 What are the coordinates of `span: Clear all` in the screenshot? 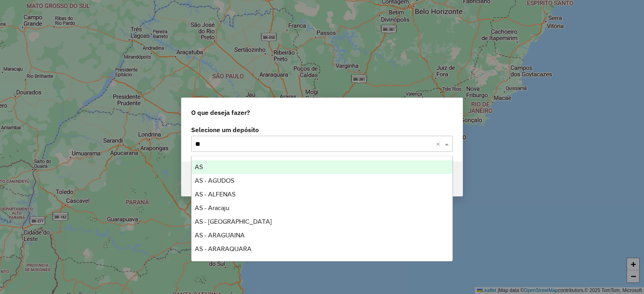 It's located at (439, 144).